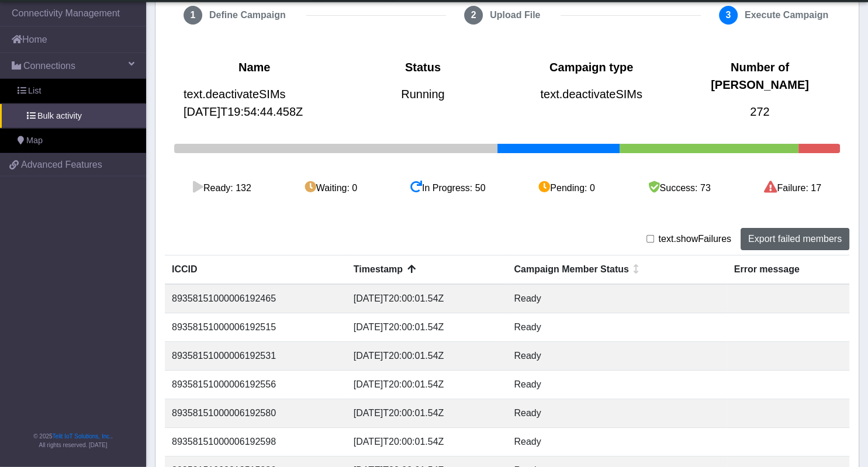 This screenshot has width=868, height=467. Describe the element at coordinates (34, 141) in the screenshot. I see `span: Map` at that location.